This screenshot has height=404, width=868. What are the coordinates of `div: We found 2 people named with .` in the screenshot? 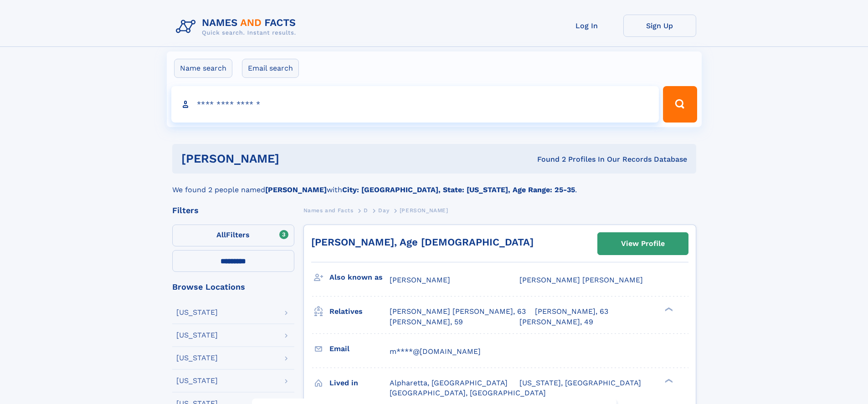 It's located at (434, 185).